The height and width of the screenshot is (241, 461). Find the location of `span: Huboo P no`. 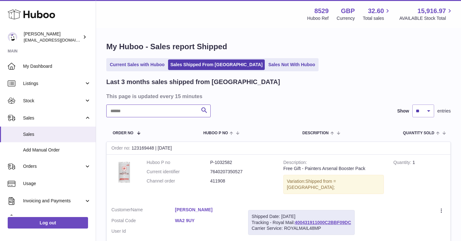

span: Huboo P no is located at coordinates (216, 133).